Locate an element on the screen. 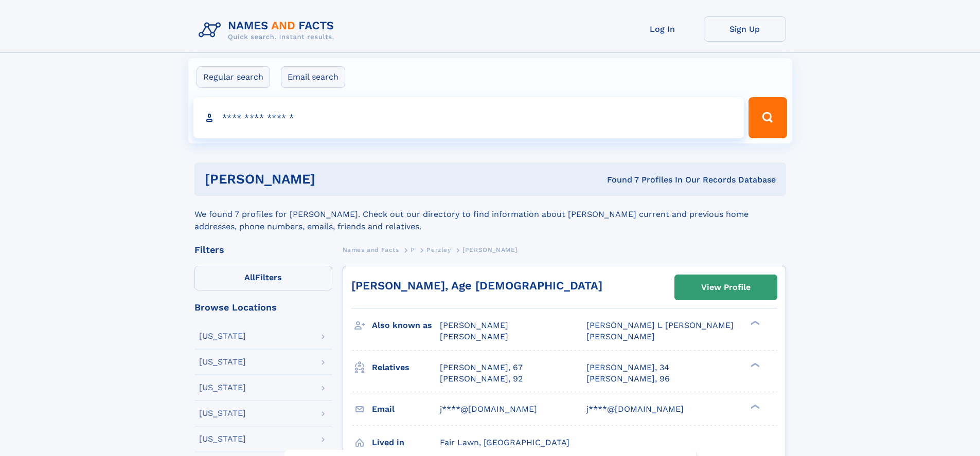  button: Search Button is located at coordinates (767, 118).